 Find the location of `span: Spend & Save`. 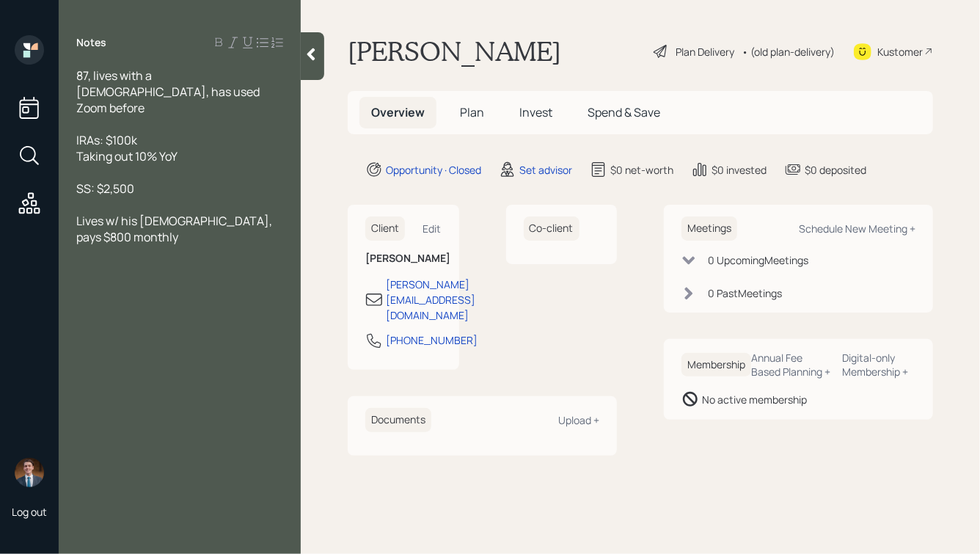

span: Spend & Save is located at coordinates (624, 112).